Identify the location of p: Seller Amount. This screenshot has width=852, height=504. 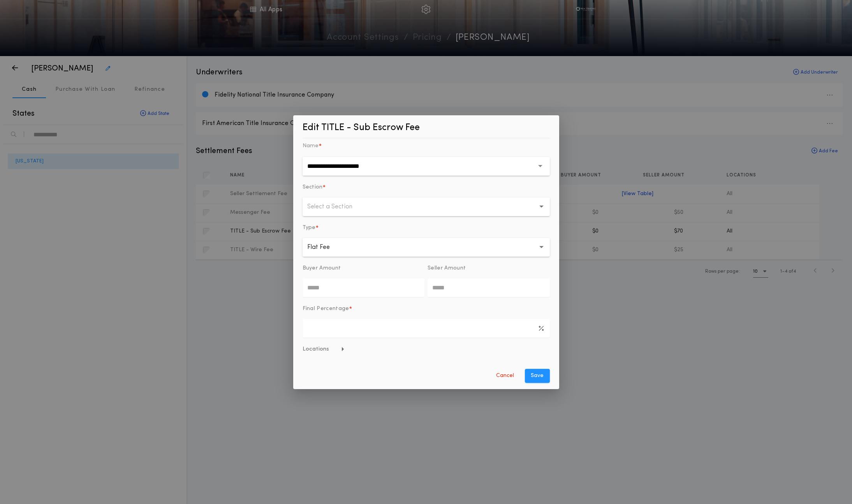
(447, 268).